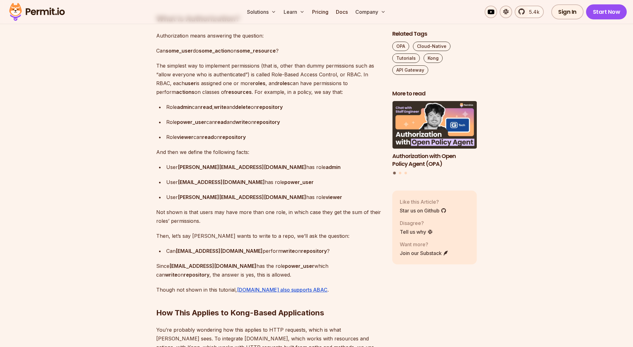 The height and width of the screenshot is (347, 633). I want to click on a: 5.4k, so click(529, 12).